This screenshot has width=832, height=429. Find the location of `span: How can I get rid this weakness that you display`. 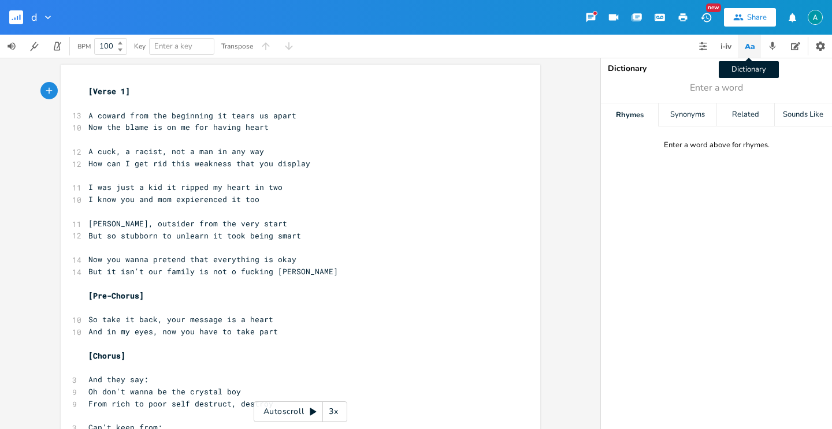

span: How can I get rid this weakness that you display is located at coordinates (199, 164).